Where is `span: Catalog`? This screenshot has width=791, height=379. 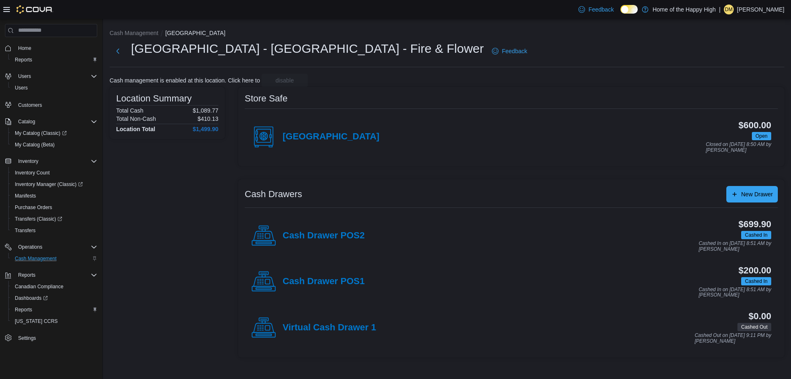
span: Catalog is located at coordinates (26, 122).